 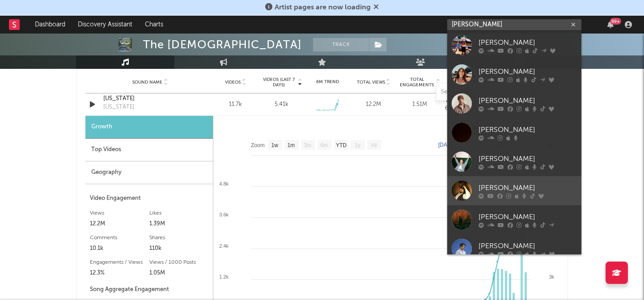 I want to click on text: 2.4k, so click(x=223, y=246).